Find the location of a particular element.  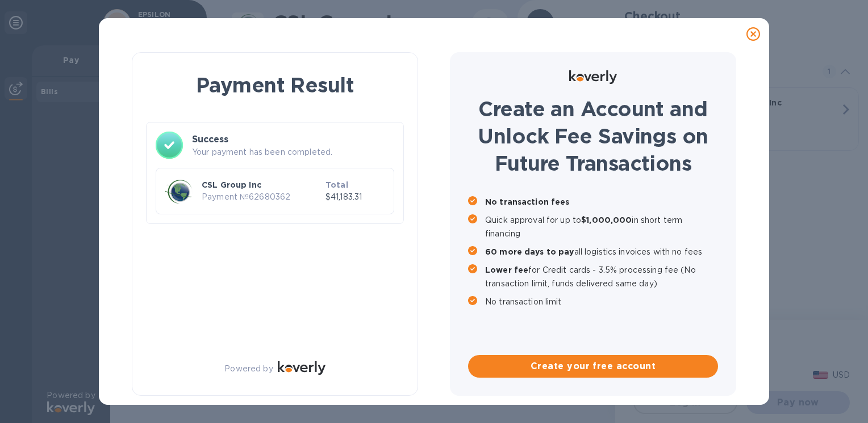

p: all logistics invoices with no fees is located at coordinates (602, 252).